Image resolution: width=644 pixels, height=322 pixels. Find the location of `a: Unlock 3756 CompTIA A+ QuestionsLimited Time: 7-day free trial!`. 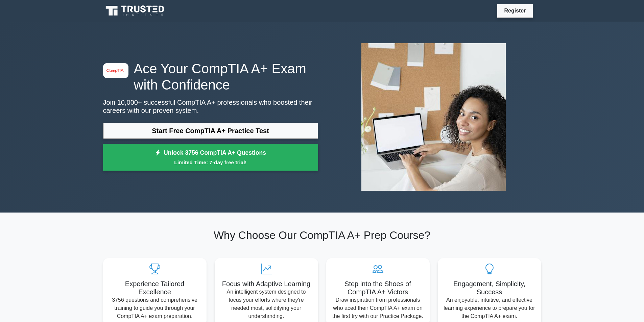

a: Unlock 3756 CompTIA A+ QuestionsLimited Time: 7-day free trial! is located at coordinates (211, 157).